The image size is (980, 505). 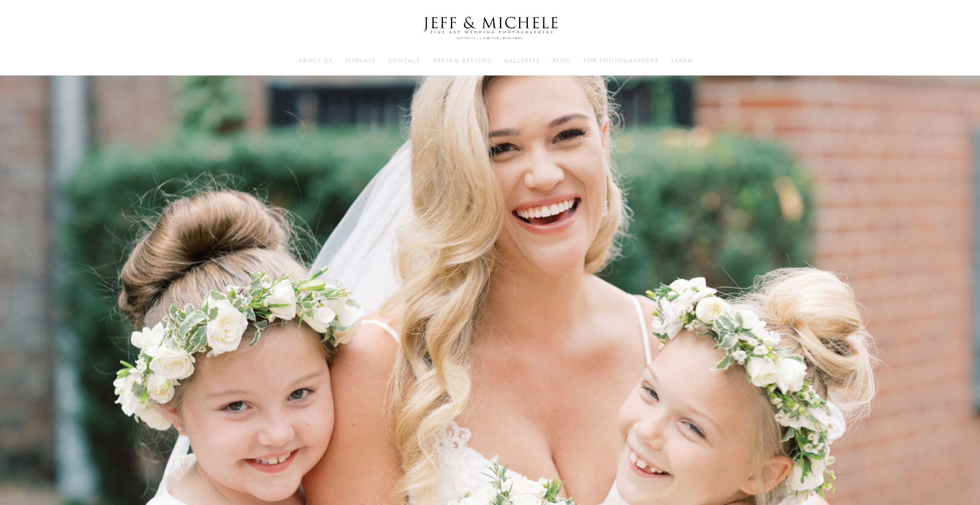 I want to click on span: Contact, so click(x=405, y=60).